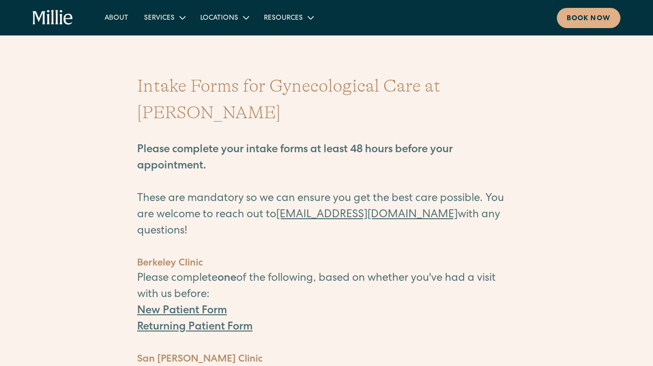  I want to click on a: About, so click(116, 17).